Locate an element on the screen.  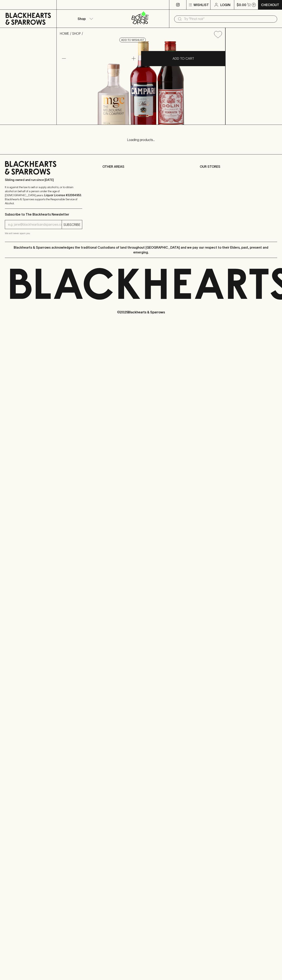
p: OUR STORES is located at coordinates (238, 166).